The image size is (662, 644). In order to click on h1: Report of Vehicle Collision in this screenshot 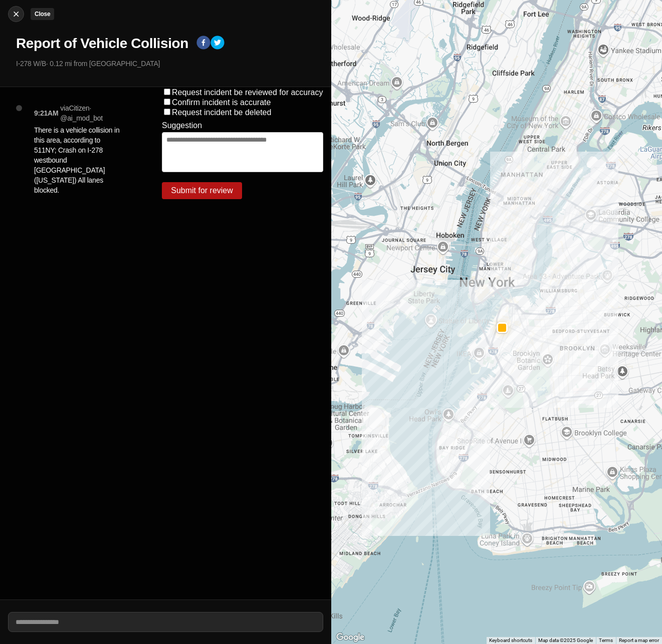, I will do `click(102, 44)`.